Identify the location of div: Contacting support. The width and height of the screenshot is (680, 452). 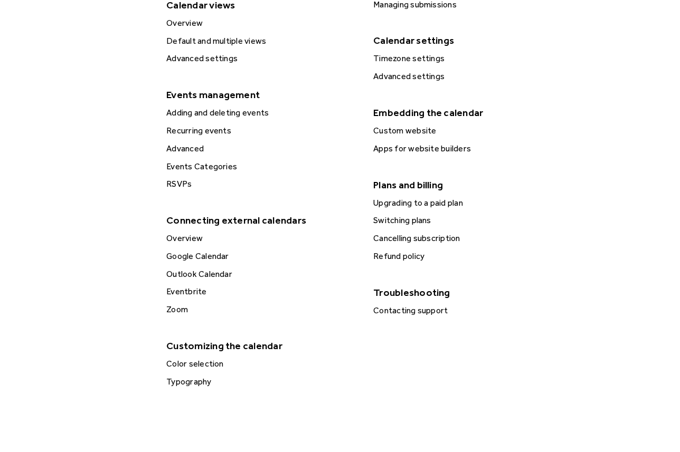
(469, 311).